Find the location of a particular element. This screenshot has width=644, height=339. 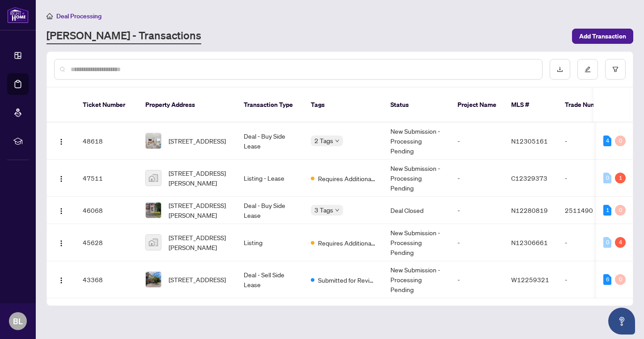

span: edit is located at coordinates (588, 69).